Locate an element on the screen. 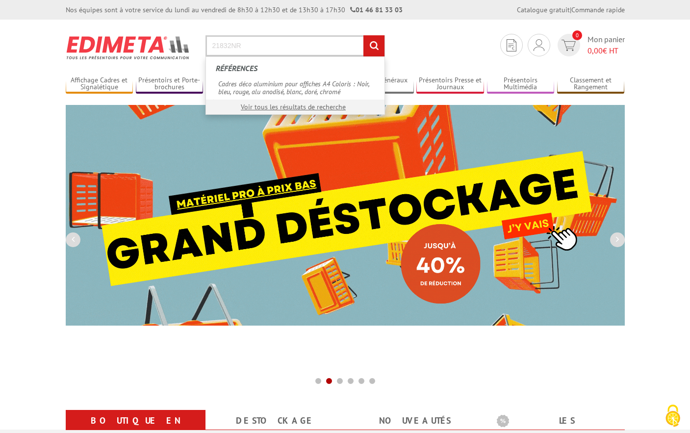 Image resolution: width=690 pixels, height=433 pixels. span: € HT is located at coordinates (606, 51).